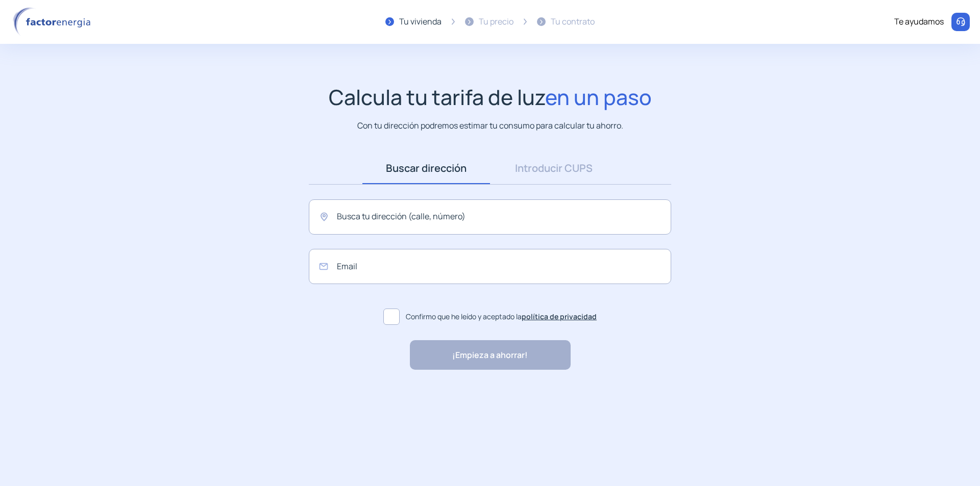  Describe the element at coordinates (490, 125) in the screenshot. I see `p: Con tu dirección podremos estimar tu consumo para calcular tu ahorro.` at that location.